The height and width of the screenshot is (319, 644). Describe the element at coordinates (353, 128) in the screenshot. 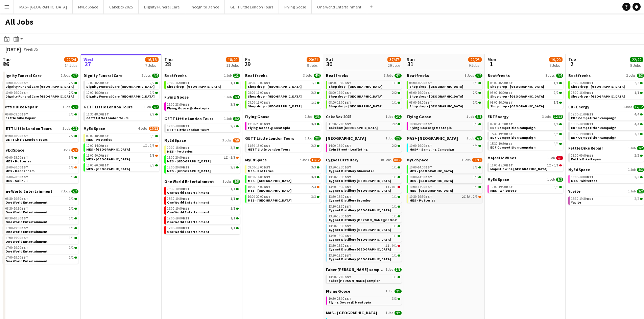

I see `span: Cakebox Surrey` at that location.